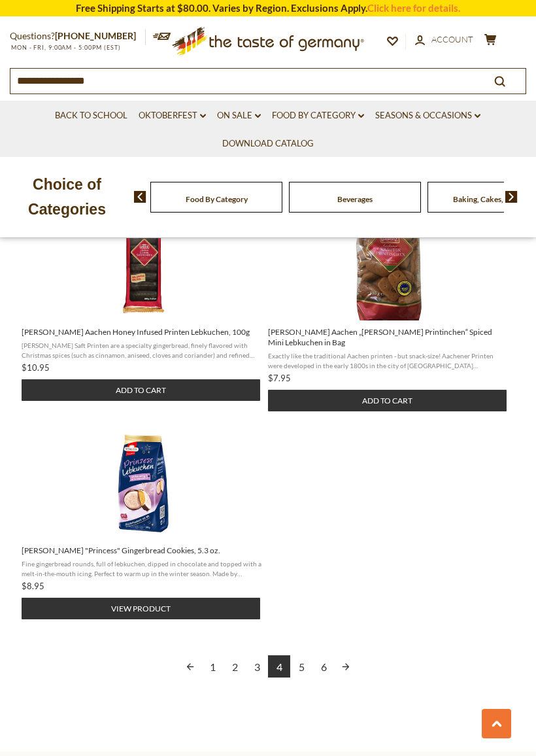  Describe the element at coordinates (33, 586) in the screenshot. I see `span: $8.95` at that location.